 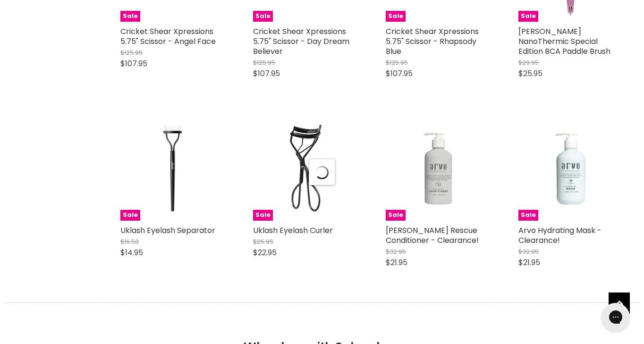 What do you see at coordinates (301, 41) in the screenshot?
I see `a: Cricket Shear Xpressions 5.75" Scissor - Day Dream Believer` at bounding box center [301, 41].